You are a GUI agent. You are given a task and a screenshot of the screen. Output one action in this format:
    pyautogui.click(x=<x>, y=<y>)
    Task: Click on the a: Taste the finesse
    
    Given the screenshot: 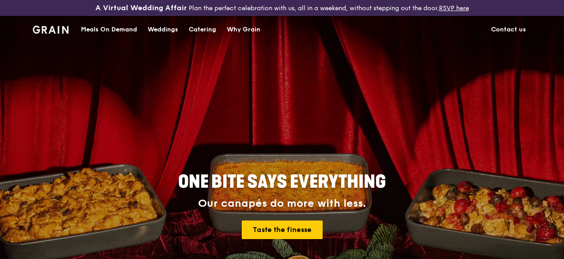 What is the action you would take?
    pyautogui.click(x=282, y=230)
    